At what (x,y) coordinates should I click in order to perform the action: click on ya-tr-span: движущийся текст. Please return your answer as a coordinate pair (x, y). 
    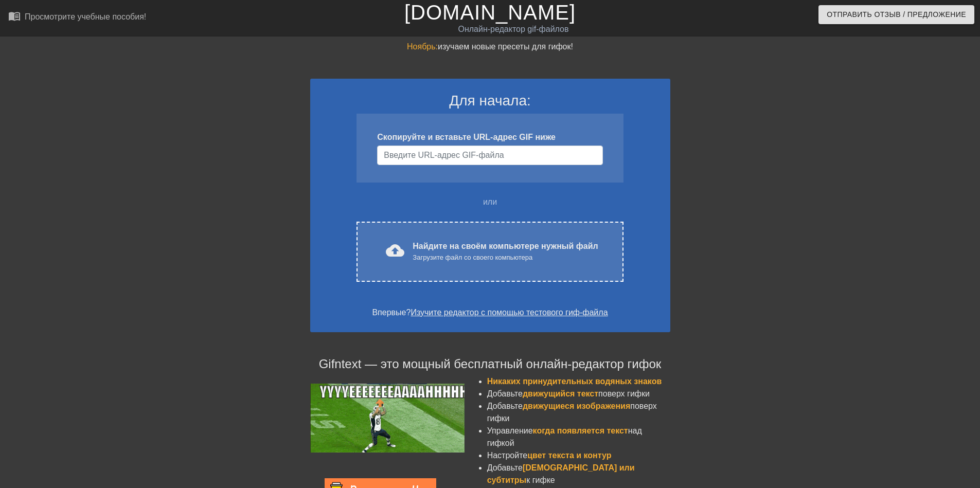
    Looking at the image, I should click on (560, 394).